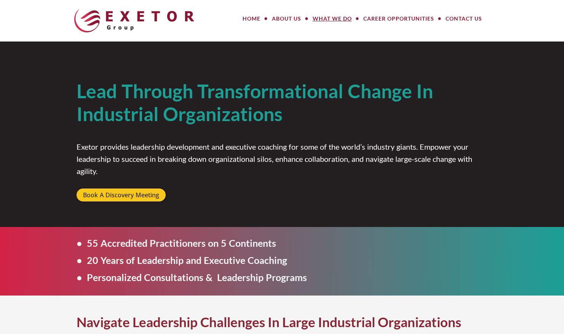 This screenshot has width=564, height=334. I want to click on a: Career Opportunities, so click(398, 19).